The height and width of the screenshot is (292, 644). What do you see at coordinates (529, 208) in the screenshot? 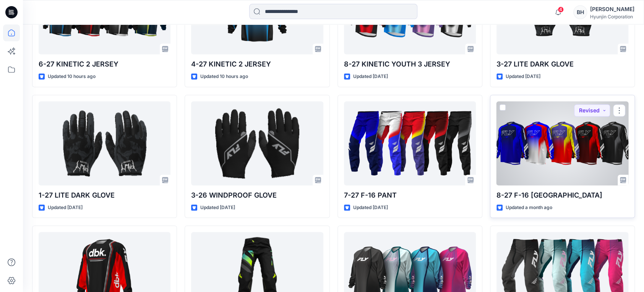
I see `p: Updated a month ago` at bounding box center [529, 208].